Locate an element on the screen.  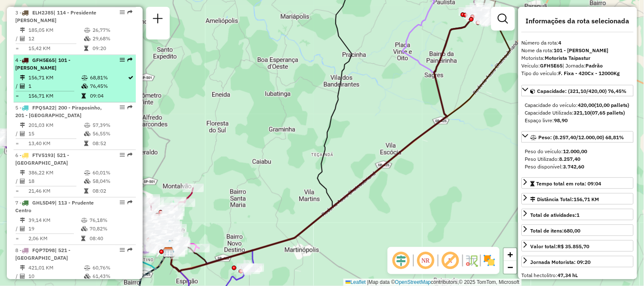
strong: 12.000,00 is located at coordinates (575, 151).